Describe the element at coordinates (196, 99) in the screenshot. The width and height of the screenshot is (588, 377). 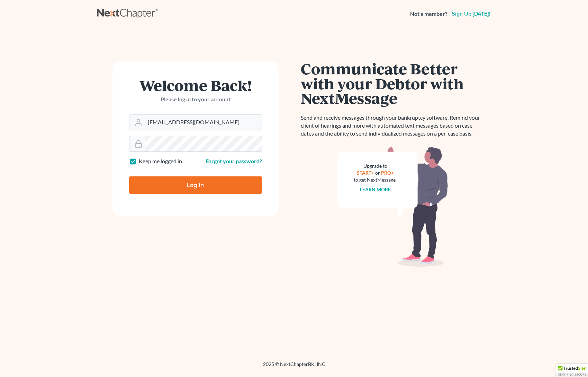
I see `p: Please log in to your account` at that location.